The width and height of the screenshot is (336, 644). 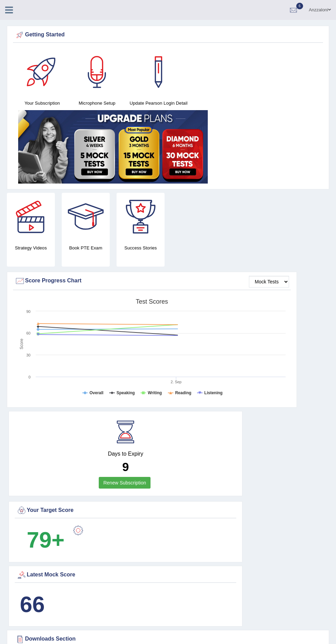 I want to click on img: small5.jpg, so click(x=113, y=147).